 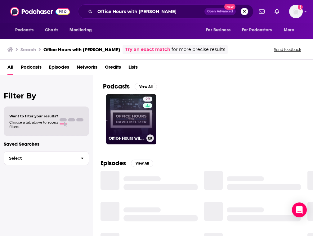 I want to click on span: More, so click(x=289, y=30).